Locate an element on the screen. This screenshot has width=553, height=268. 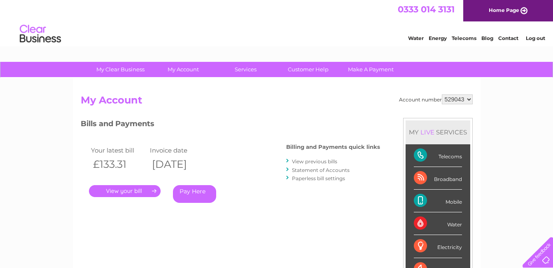
div: LIVE is located at coordinates (428, 132).